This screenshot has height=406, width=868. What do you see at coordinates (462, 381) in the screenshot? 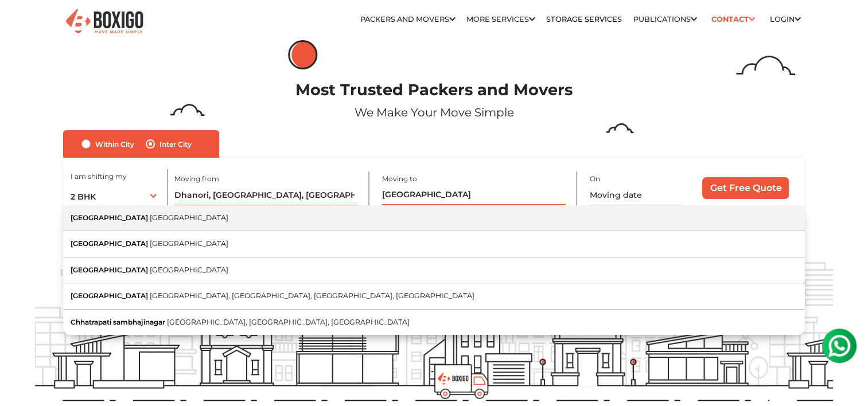
I see `img: boxigo_prackers_and_movers_truck` at bounding box center [462, 381].